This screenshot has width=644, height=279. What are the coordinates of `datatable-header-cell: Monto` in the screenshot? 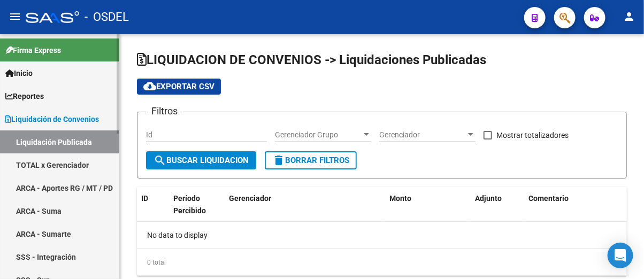 It's located at (428, 211).